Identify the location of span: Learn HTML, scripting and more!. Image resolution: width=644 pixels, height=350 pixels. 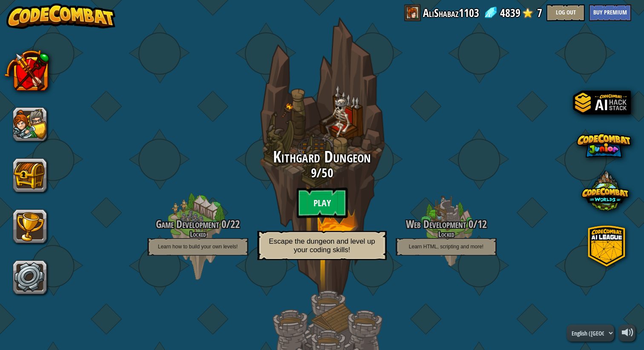
(446, 247).